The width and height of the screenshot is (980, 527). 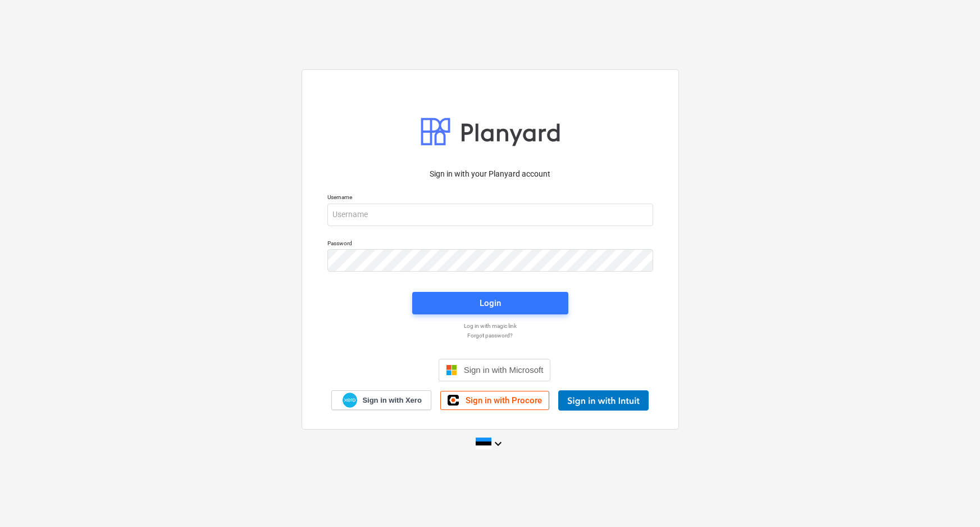 I want to click on p: Sign in with your Planyard account, so click(x=490, y=173).